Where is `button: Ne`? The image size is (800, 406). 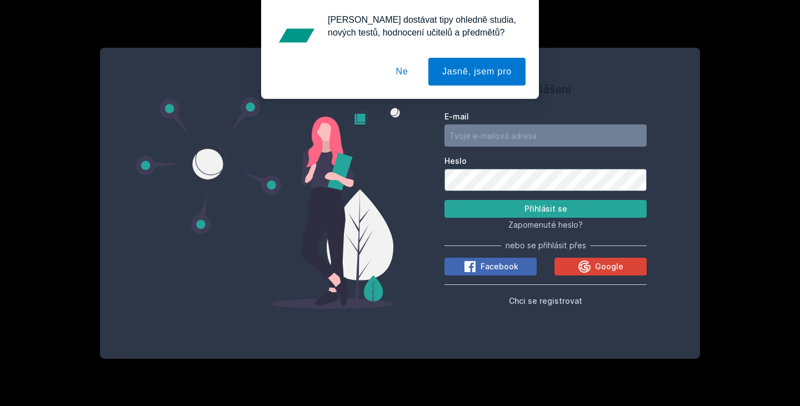 button: Ne is located at coordinates (402, 72).